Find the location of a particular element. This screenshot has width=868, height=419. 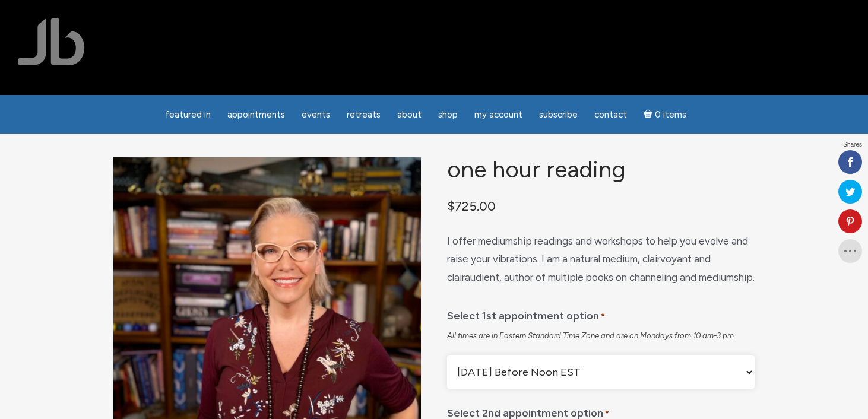

a: Contact is located at coordinates (610, 115).